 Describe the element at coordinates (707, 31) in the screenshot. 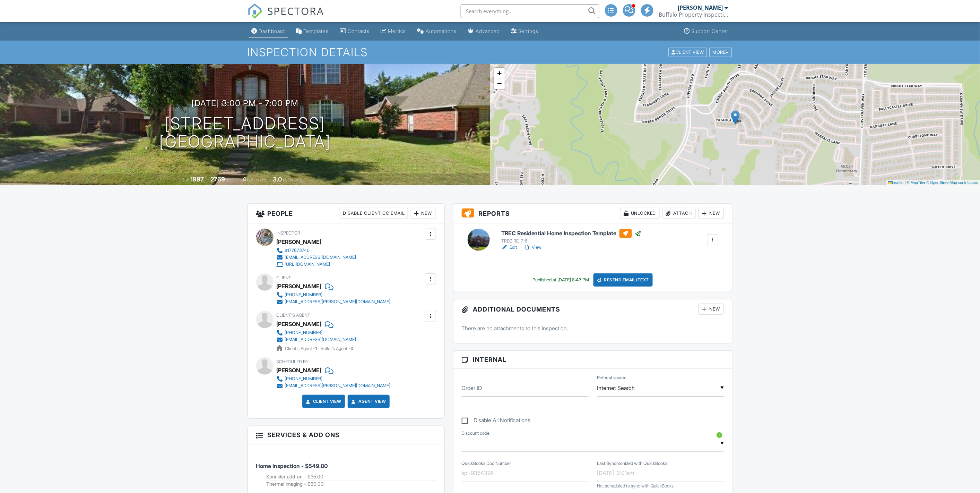

I see `a: Support Center` at that location.